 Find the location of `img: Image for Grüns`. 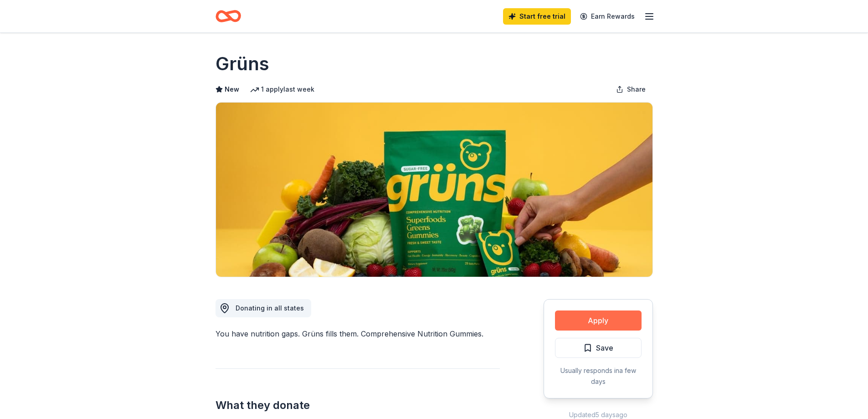

img: Image for Grüns is located at coordinates (435, 190).